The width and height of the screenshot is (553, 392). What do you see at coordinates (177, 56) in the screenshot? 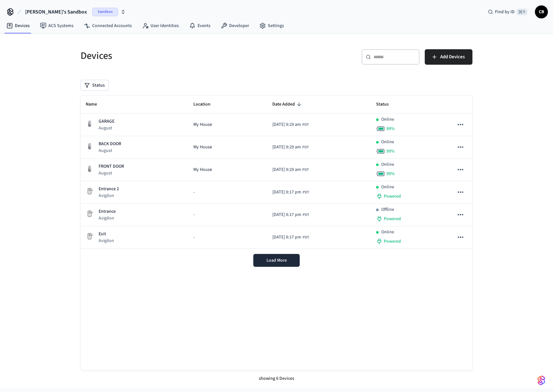
I see `h5: Devices` at bounding box center [177, 56].